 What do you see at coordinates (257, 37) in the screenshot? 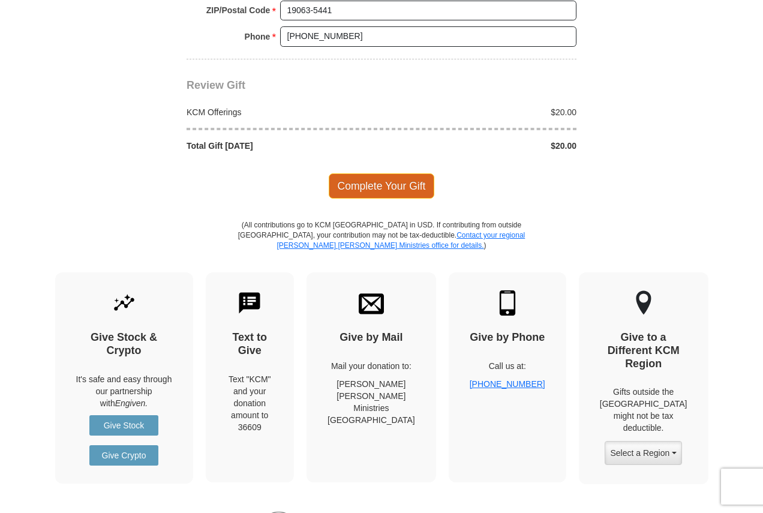
I see `strong: Phone` at bounding box center [257, 37].